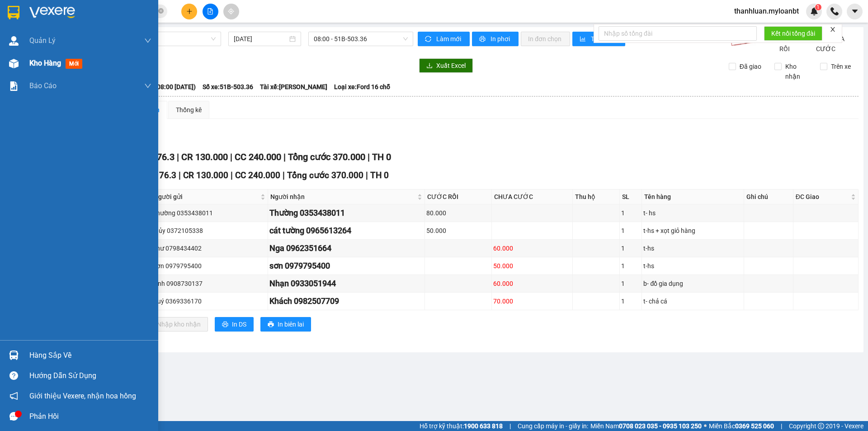 The height and width of the screenshot is (431, 868). Describe the element at coordinates (209, 231) in the screenshot. I see `div: thủy 0372105338` at that location.